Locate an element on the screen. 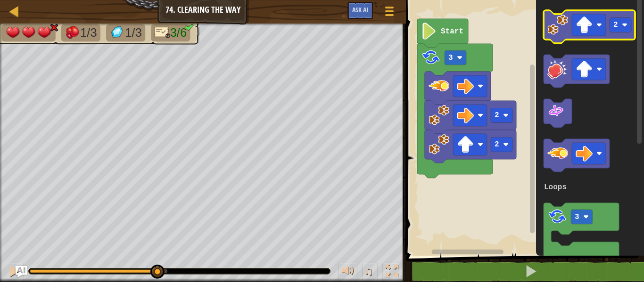 The height and width of the screenshot is (282, 644). span: Ask AI is located at coordinates (360, 9).